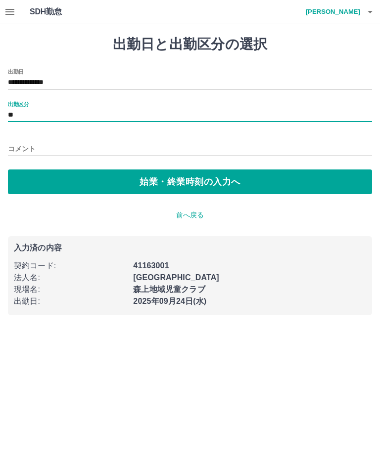 This screenshot has height=455, width=380. What do you see at coordinates (18, 104) in the screenshot?
I see `label: 出勤区分` at bounding box center [18, 104].